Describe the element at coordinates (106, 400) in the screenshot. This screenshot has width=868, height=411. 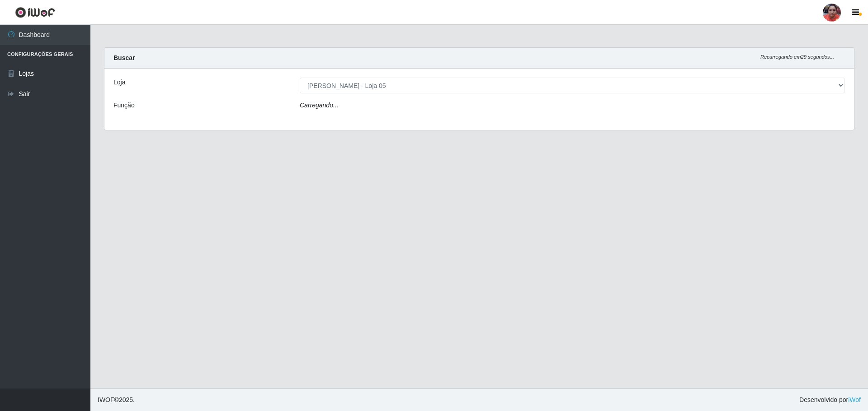
I see `span: IWOF` at that location.